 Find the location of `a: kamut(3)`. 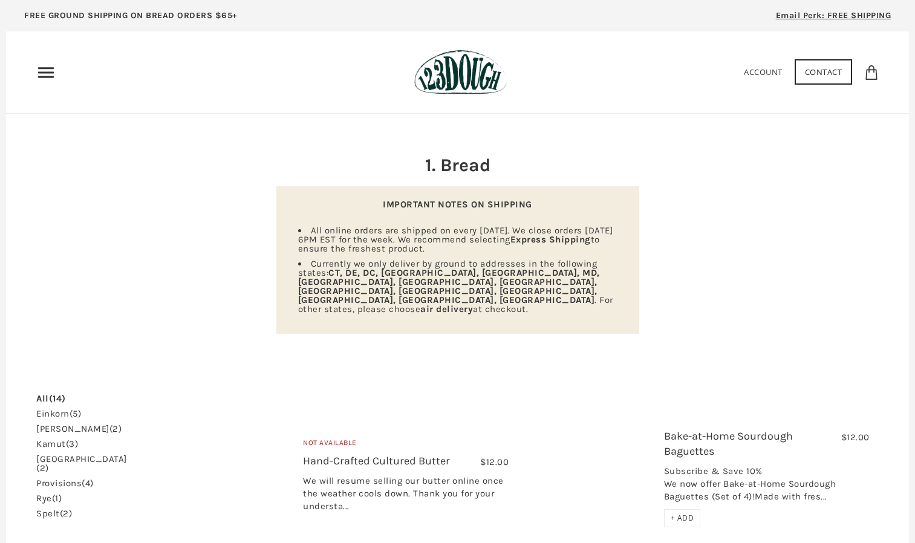

a: kamut(3) is located at coordinates (57, 444).